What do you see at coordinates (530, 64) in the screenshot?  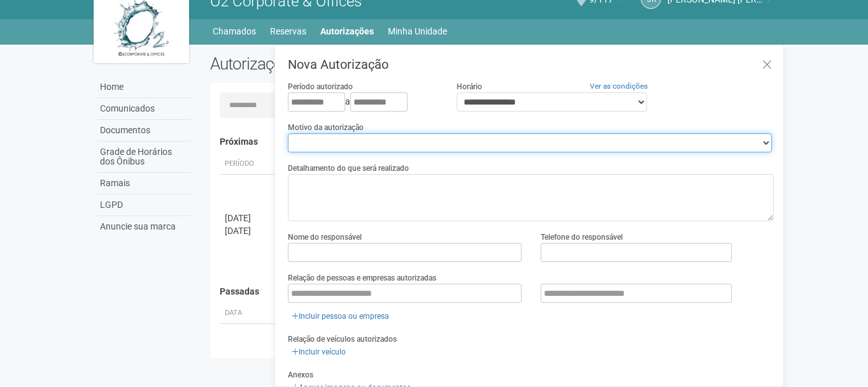 I see `h3: Nova Autorização` at bounding box center [530, 64].